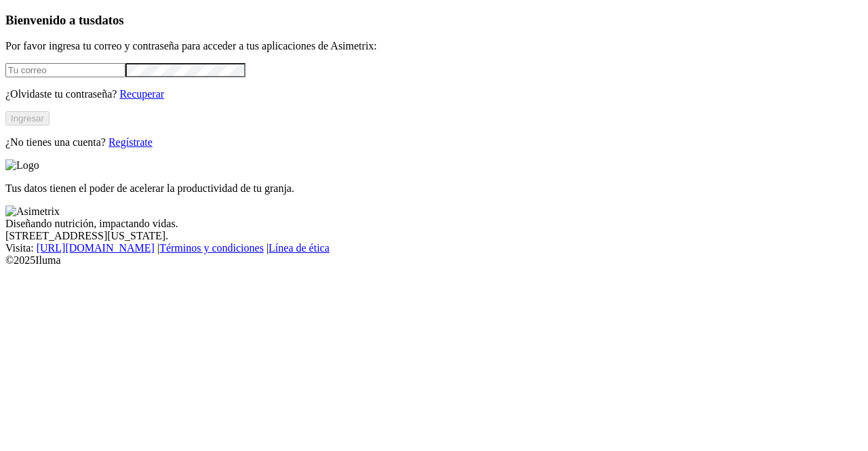  I want to click on span: datos, so click(110, 20).